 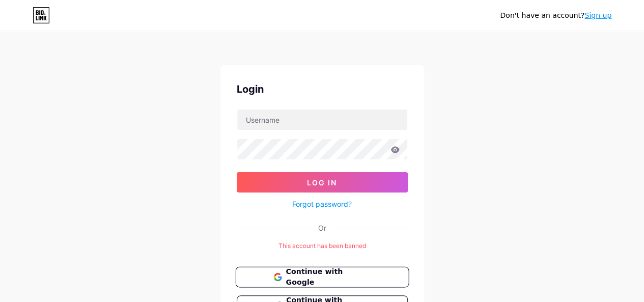 What do you see at coordinates (555, 15) in the screenshot?
I see `div: Don't have an account?` at bounding box center [555, 15].